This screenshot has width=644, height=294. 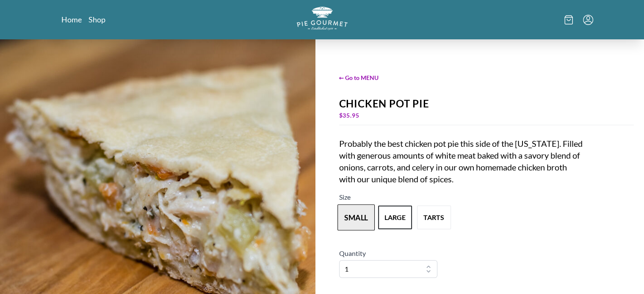 I want to click on select: Quantity, so click(x=389, y=269).